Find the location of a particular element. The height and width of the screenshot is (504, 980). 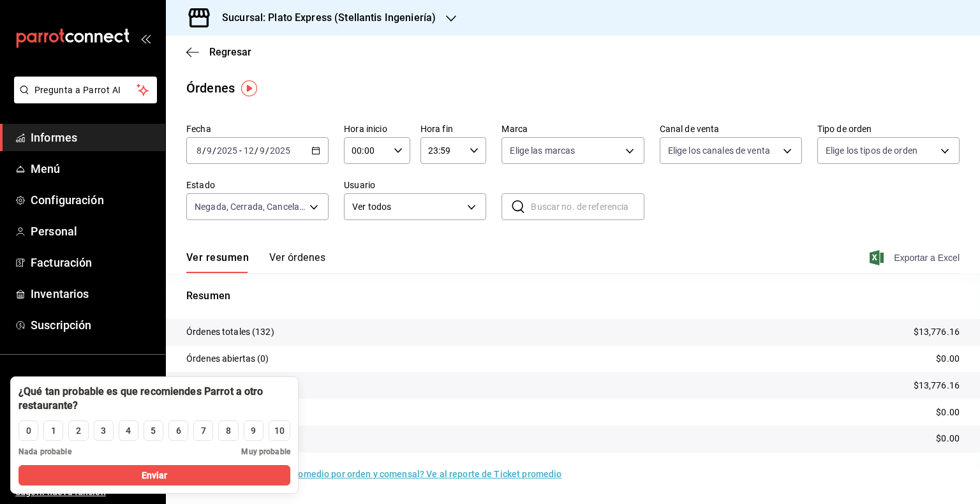

font: Sucursal: Plato Express (Stellantis Ingeniería) is located at coordinates (329, 17).